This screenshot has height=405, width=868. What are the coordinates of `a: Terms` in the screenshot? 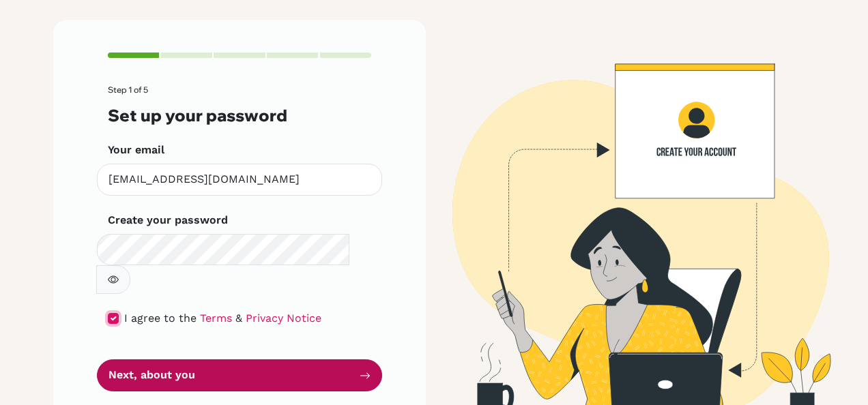 It's located at (216, 318).